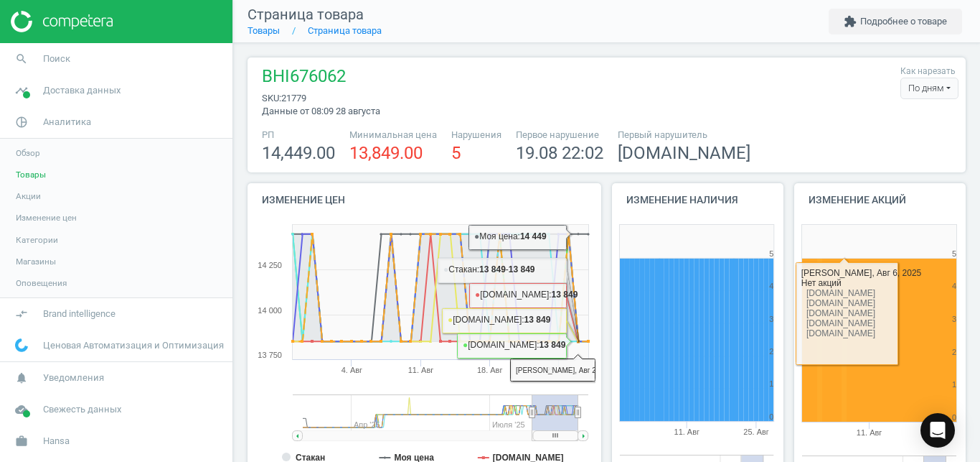 The image size is (980, 462). Describe the element at coordinates (133, 346) in the screenshot. I see `span: Ценовая Автоматизация и Оптимизация` at that location.